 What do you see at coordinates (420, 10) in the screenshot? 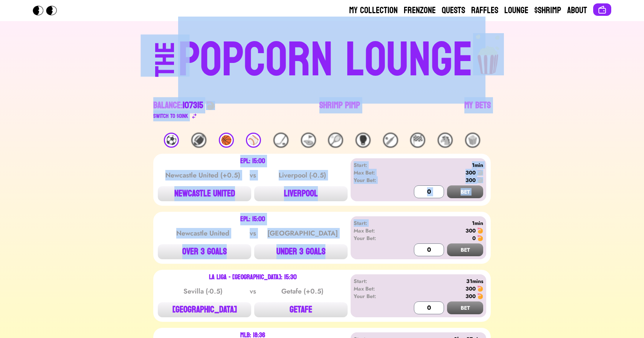
I see `a: Frenzone` at bounding box center [420, 10].